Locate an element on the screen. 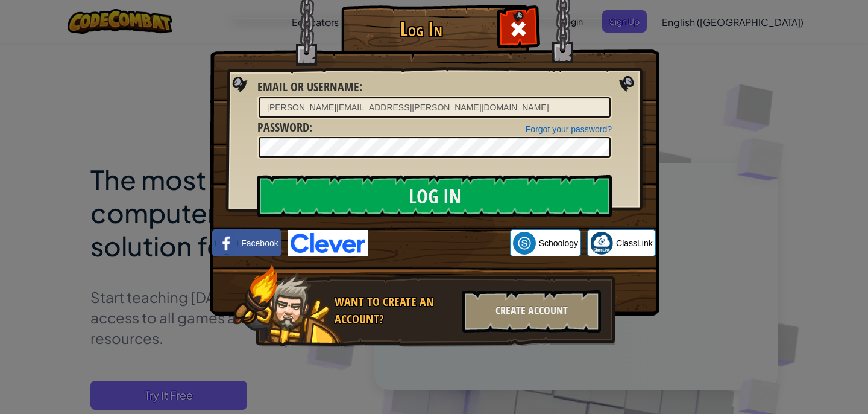 Image resolution: width=868 pixels, height=414 pixels. h1: Log In is located at coordinates (421, 29).